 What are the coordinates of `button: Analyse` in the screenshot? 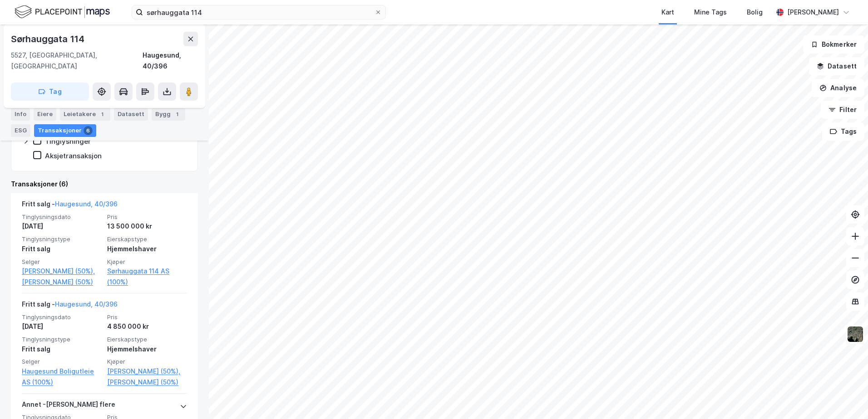 It's located at (838, 88).